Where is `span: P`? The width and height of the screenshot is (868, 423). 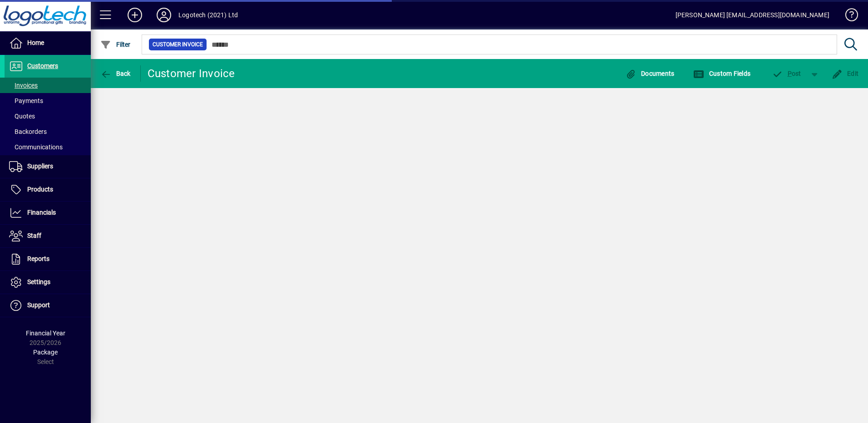
span: P is located at coordinates (790, 74).